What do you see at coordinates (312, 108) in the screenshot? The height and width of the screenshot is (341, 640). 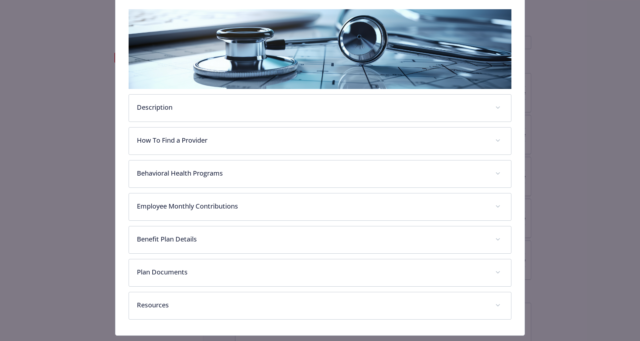 I see `p: Description` at bounding box center [312, 108].